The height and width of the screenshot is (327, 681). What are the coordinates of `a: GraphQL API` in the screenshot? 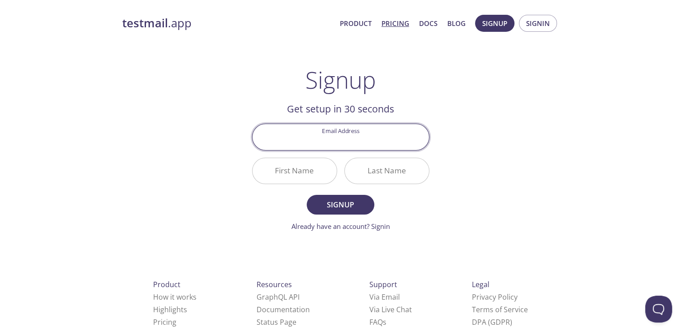 It's located at (278, 297).